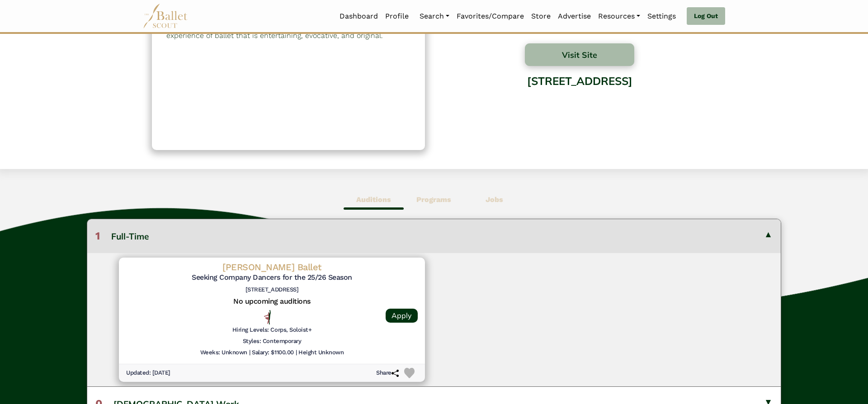 This screenshot has width=868, height=404. Describe the element at coordinates (706, 16) in the screenshot. I see `a: Log Out` at that location.